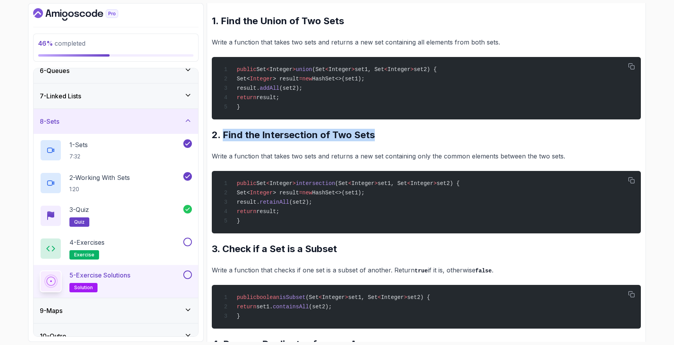  Describe the element at coordinates (116, 96) in the screenshot. I see `button: 7-Linked Lists` at that location.